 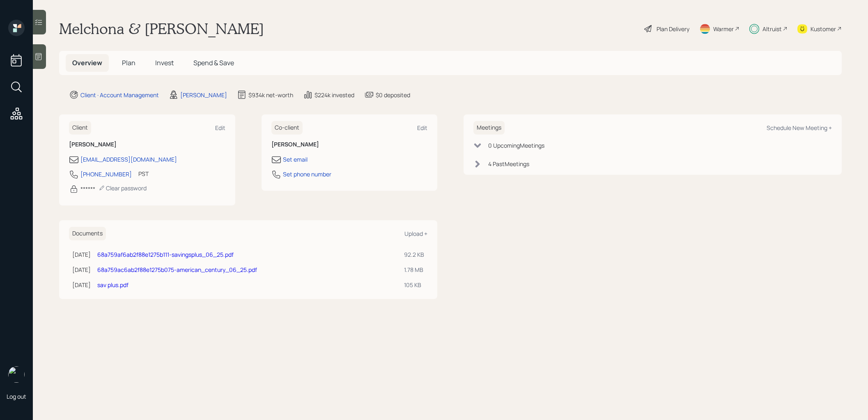 I want to click on span: Plan, so click(x=128, y=63).